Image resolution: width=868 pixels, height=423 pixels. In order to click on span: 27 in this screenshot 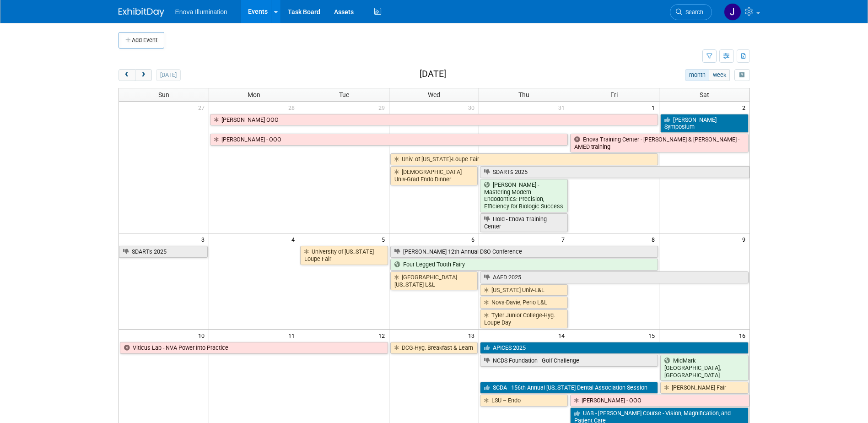, I will do `click(203, 107)`.